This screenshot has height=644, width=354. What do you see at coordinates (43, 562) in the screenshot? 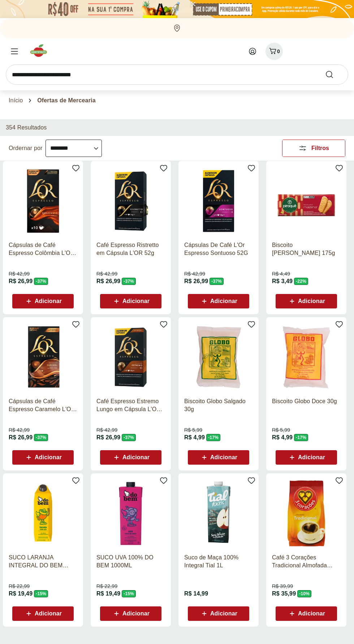
I see `a: SUCO LARANJA INTEGRAL DO BEM 1000ML` at bounding box center [43, 562].